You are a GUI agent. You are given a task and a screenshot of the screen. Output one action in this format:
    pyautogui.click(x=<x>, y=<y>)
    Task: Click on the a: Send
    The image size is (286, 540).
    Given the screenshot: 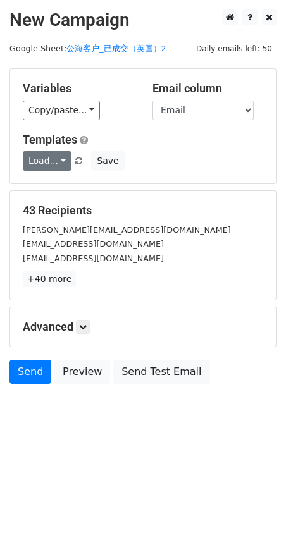 What is the action you would take?
    pyautogui.click(x=30, y=372)
    